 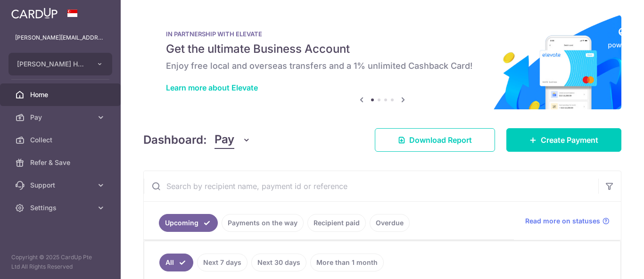 I want to click on span: Collect, so click(x=61, y=140).